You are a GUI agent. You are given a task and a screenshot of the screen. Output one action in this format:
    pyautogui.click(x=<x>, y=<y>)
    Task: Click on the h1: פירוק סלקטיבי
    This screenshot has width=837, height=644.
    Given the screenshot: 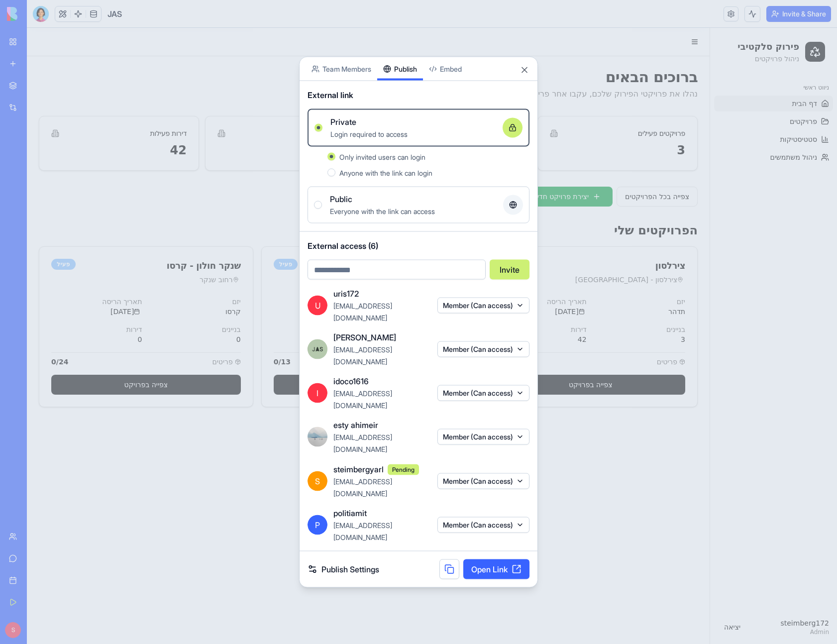 What is the action you would take?
    pyautogui.click(x=741, y=19)
    